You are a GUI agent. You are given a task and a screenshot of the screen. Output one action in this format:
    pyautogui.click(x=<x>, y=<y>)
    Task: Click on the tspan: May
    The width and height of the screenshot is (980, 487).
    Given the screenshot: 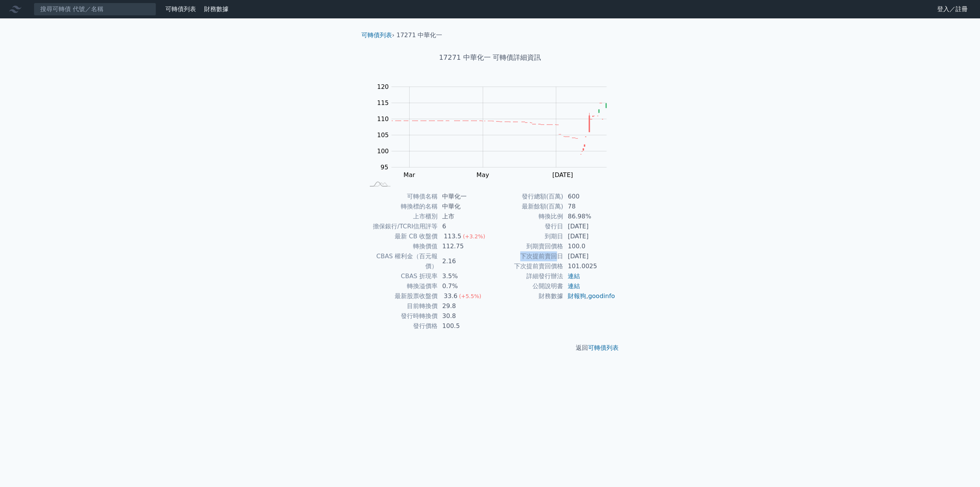 What is the action you would take?
    pyautogui.click(x=483, y=174)
    